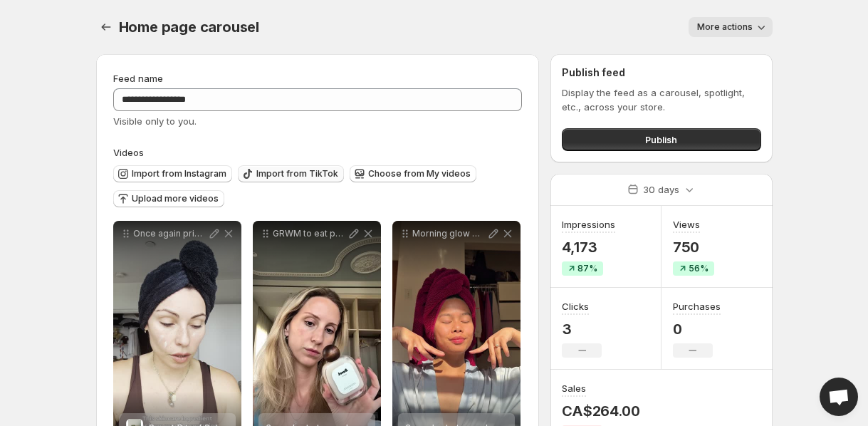 This screenshot has height=426, width=868. Describe the element at coordinates (600, 411) in the screenshot. I see `p: CA$264.00` at that location.